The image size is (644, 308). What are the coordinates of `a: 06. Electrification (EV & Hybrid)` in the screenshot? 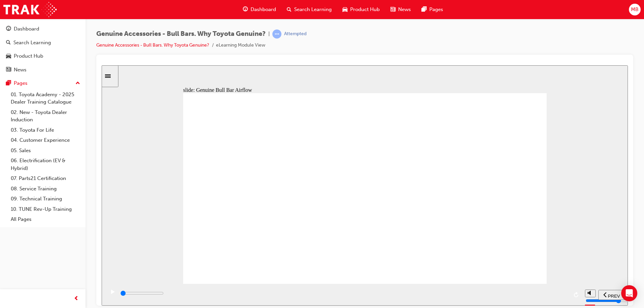 It's located at (45, 164).